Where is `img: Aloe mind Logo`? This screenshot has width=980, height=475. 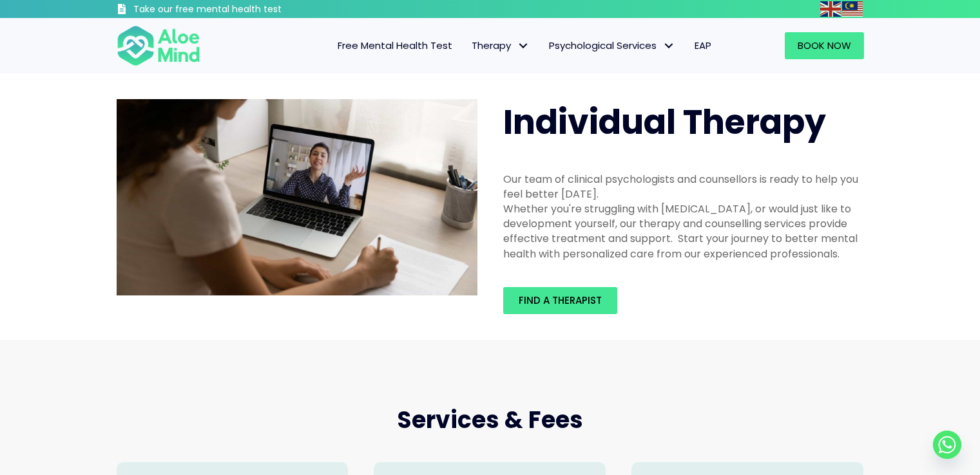
img: Aloe mind Logo is located at coordinates (159, 46).